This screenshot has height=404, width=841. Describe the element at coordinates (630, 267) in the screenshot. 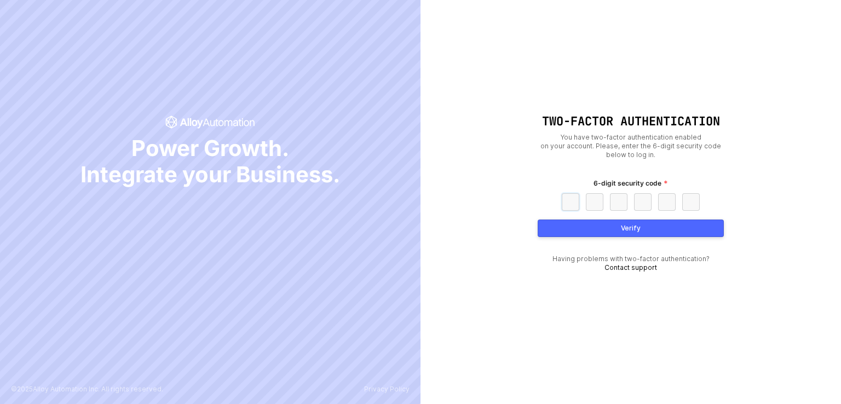

I see `a: Contact support` at that location.